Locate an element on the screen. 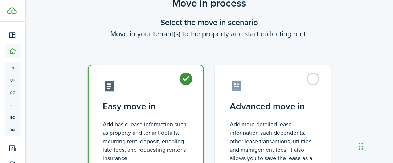 Image resolution: width=393 pixels, height=163 pixels. div: Chat Widget is located at coordinates (375, 145).